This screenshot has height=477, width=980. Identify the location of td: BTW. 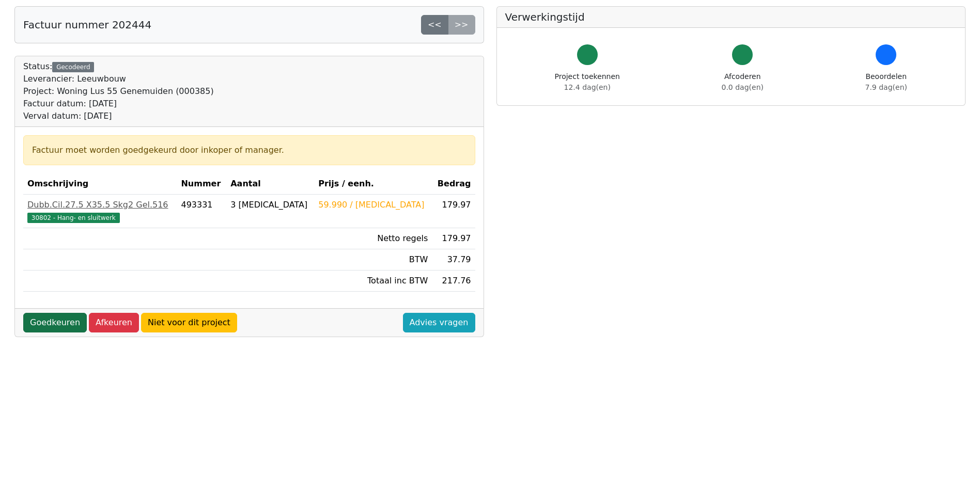
(373, 260).